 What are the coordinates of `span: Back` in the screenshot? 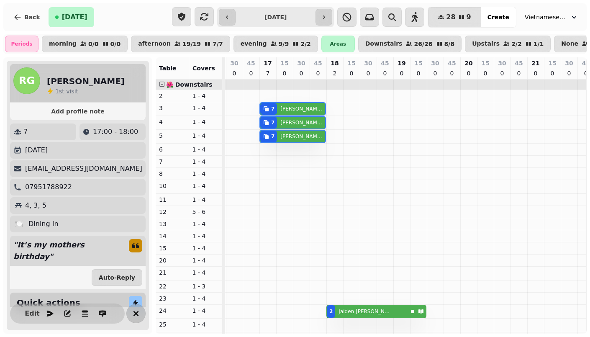 It's located at (32, 17).